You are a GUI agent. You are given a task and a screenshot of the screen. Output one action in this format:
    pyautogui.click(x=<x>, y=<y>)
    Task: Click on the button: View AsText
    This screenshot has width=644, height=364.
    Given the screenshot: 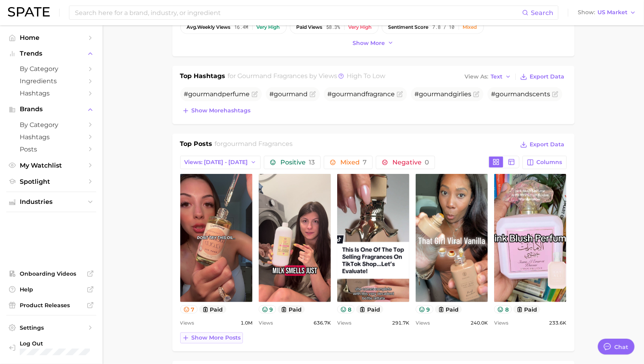 What is the action you would take?
    pyautogui.click(x=488, y=77)
    